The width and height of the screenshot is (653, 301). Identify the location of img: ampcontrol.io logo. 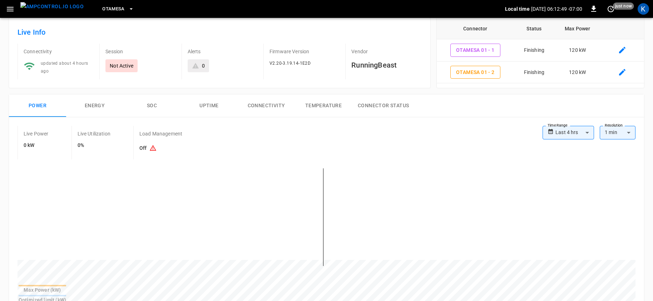
(52, 6).